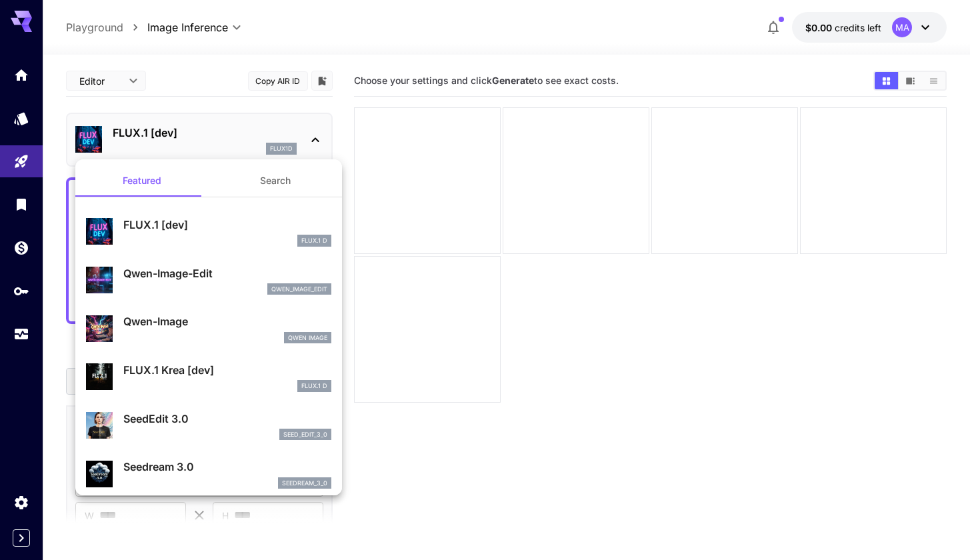 The height and width of the screenshot is (560, 980). Describe the element at coordinates (208, 280) in the screenshot. I see `div: Qwen-Image-Editqwen_image_edit` at that location.